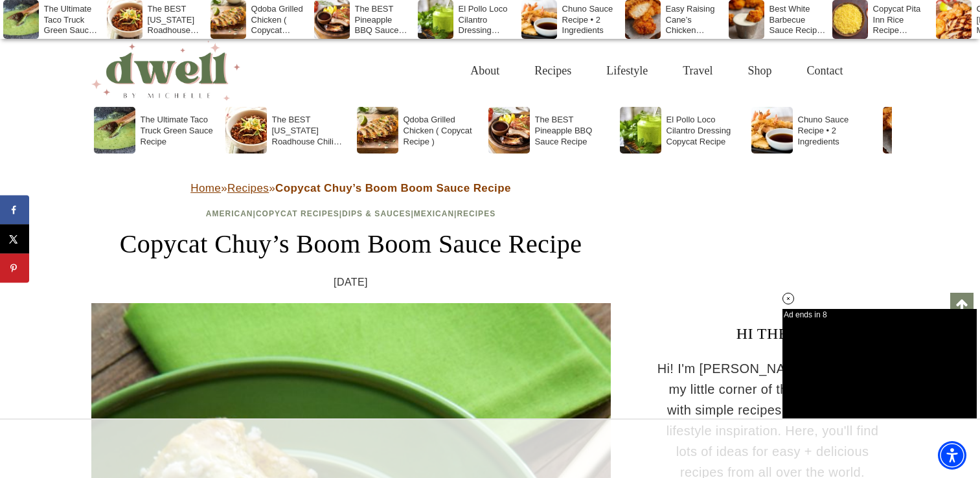 This screenshot has width=980, height=478. What do you see at coordinates (205, 188) in the screenshot?
I see `a: Home` at bounding box center [205, 188].